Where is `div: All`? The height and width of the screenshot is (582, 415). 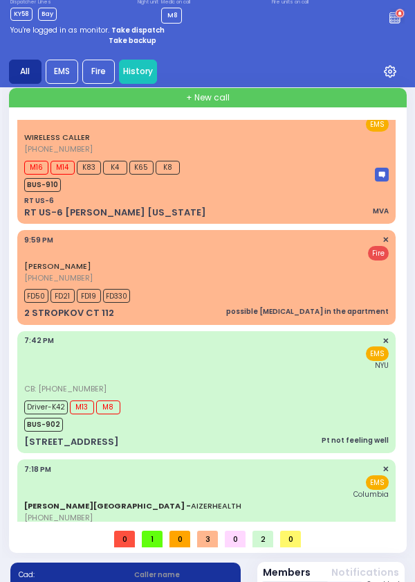
div: All is located at coordinates (25, 71).